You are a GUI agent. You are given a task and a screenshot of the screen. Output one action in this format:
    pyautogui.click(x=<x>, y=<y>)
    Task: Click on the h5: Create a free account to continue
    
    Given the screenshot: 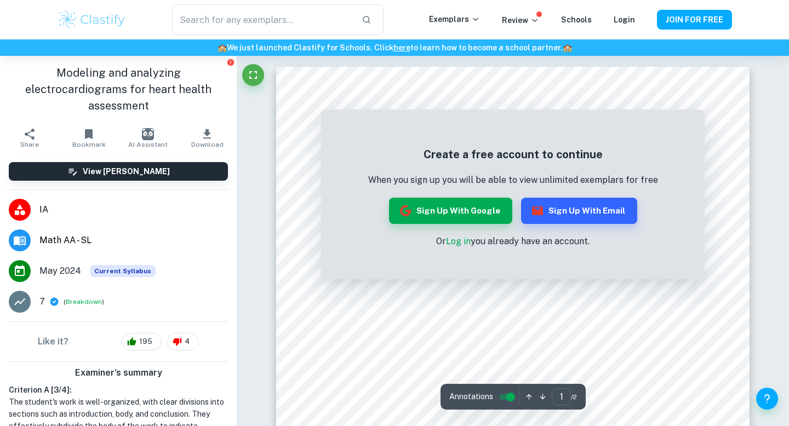 What is the action you would take?
    pyautogui.click(x=513, y=154)
    